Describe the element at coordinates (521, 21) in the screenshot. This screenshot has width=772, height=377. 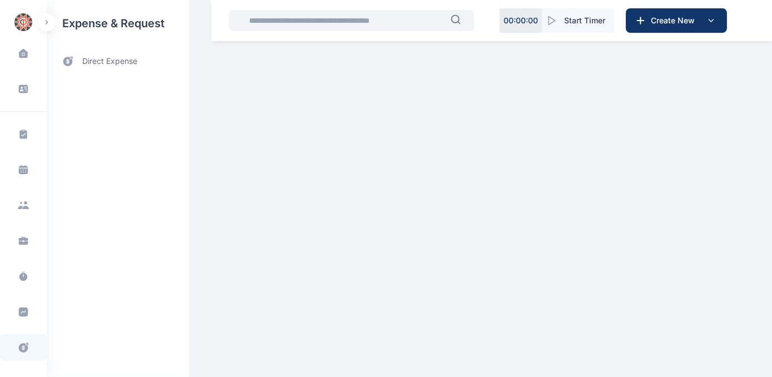
I see `p: 00 : 00 : 00` at that location.